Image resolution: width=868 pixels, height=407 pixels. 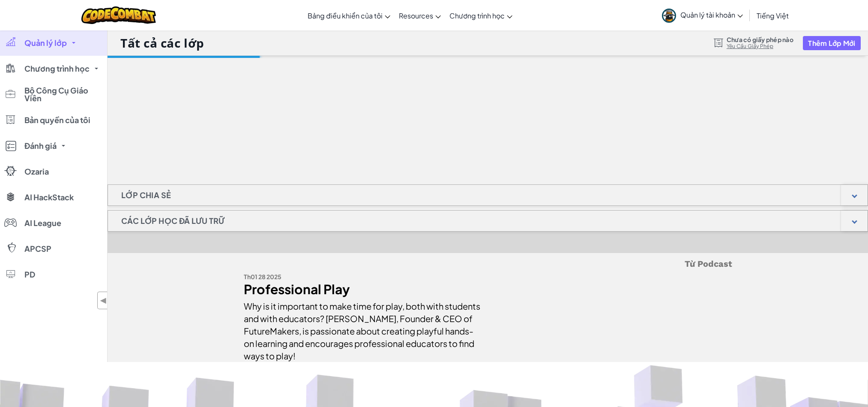 I want to click on span: Tiếng Việt, so click(x=773, y=16).